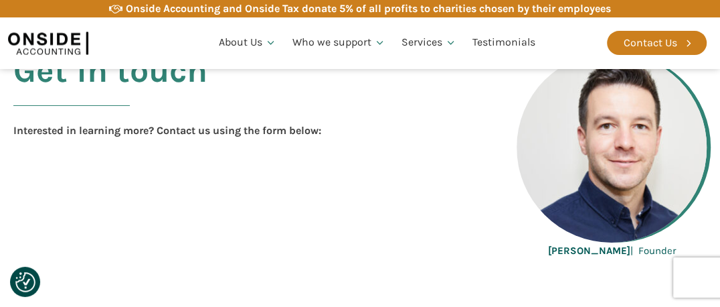 The height and width of the screenshot is (307, 720). What do you see at coordinates (167, 131) in the screenshot?
I see `div: Interested in learning more? Contact us using the form below:` at bounding box center [167, 131].